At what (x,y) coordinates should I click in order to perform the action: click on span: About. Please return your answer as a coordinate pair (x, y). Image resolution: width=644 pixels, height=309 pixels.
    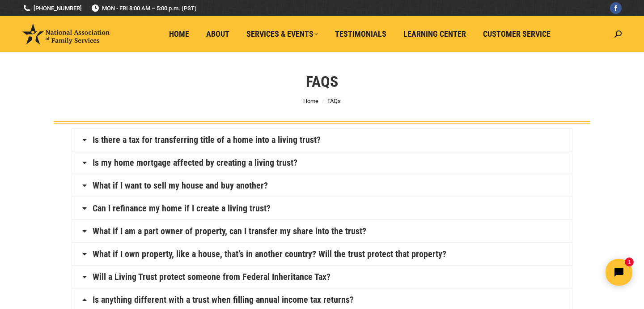
    Looking at the image, I should click on (218, 34).